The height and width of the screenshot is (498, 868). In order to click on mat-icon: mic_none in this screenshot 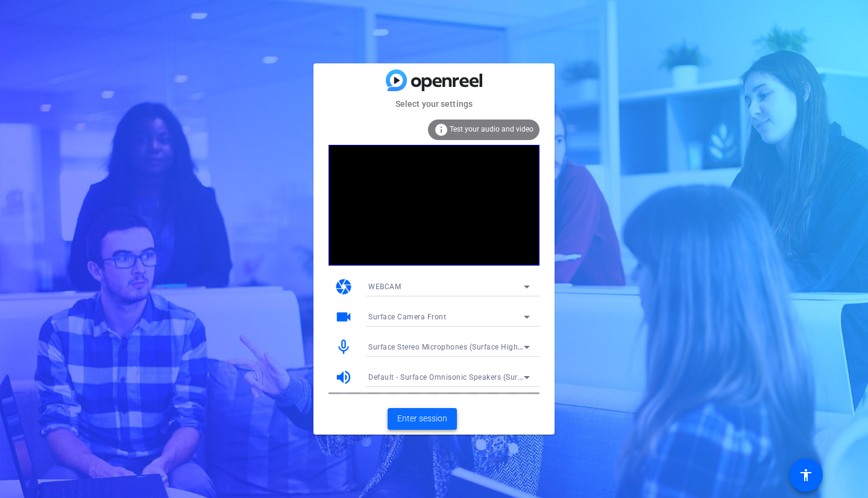, I will do `click(344, 347)`.